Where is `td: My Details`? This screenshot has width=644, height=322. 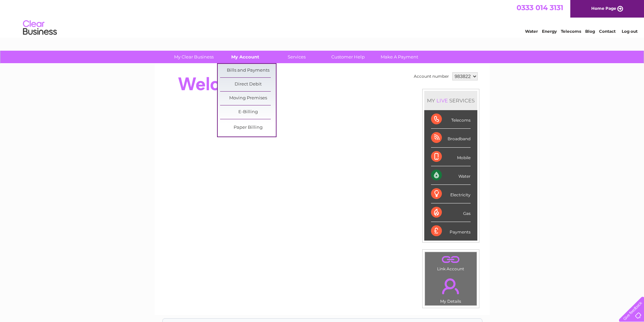 td: My Details is located at coordinates (451, 289).